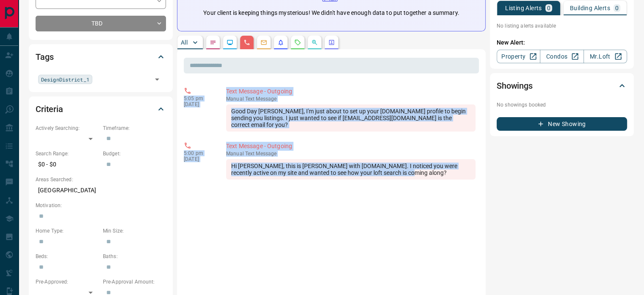 The height and width of the screenshot is (295, 644). Describe the element at coordinates (67, 282) in the screenshot. I see `p: Pre-Approved:` at that location.